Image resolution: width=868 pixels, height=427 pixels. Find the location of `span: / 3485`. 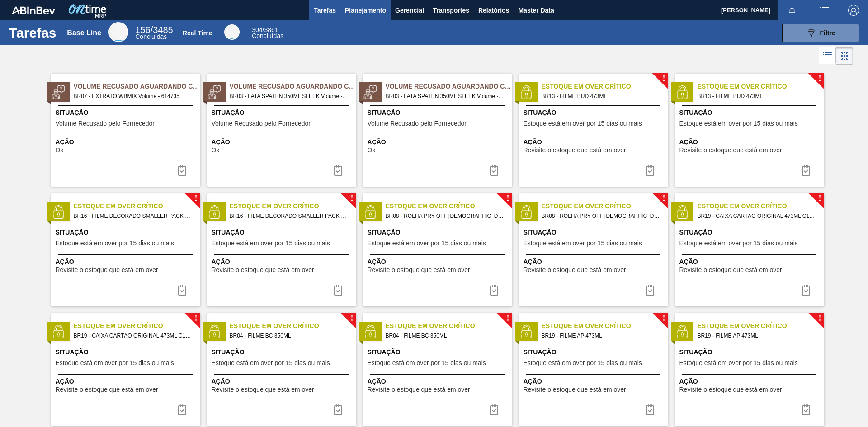

span: / 3485 is located at coordinates (154, 30).